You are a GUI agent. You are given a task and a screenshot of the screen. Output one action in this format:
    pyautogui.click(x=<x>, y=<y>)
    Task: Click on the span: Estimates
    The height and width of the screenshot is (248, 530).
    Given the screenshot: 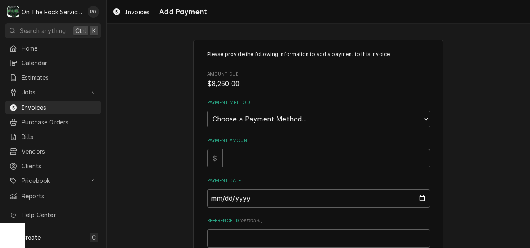 What is the action you would take?
    pyautogui.click(x=59, y=77)
    